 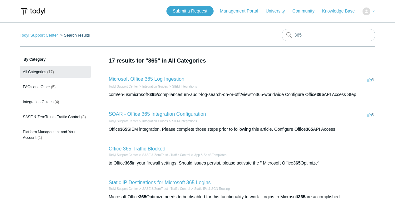 What do you see at coordinates (40, 137) in the screenshot?
I see `span: (1)` at bounding box center [40, 137].